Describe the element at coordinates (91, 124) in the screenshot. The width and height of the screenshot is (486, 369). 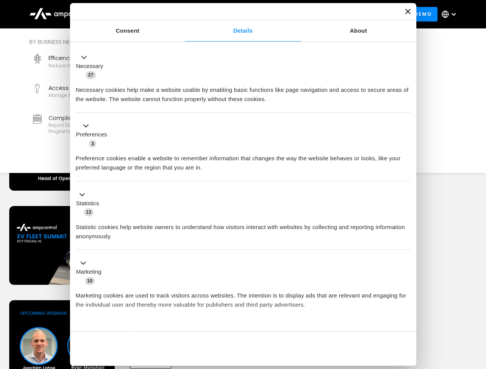
I see `a: ComplianceReport data and stay compliant with EV programs` at that location.